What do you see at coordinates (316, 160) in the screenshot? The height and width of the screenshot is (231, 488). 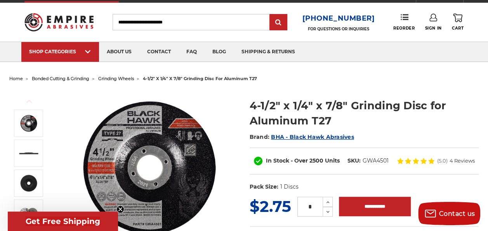 I see `span: 2500` at bounding box center [316, 160].